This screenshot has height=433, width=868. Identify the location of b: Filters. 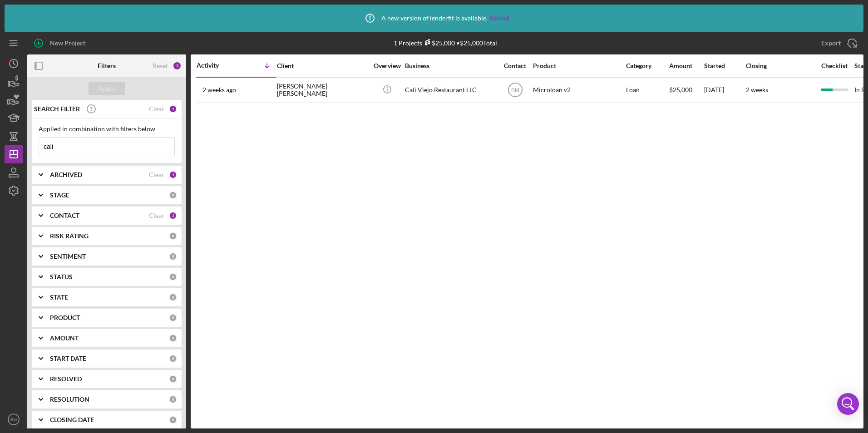
(107, 66).